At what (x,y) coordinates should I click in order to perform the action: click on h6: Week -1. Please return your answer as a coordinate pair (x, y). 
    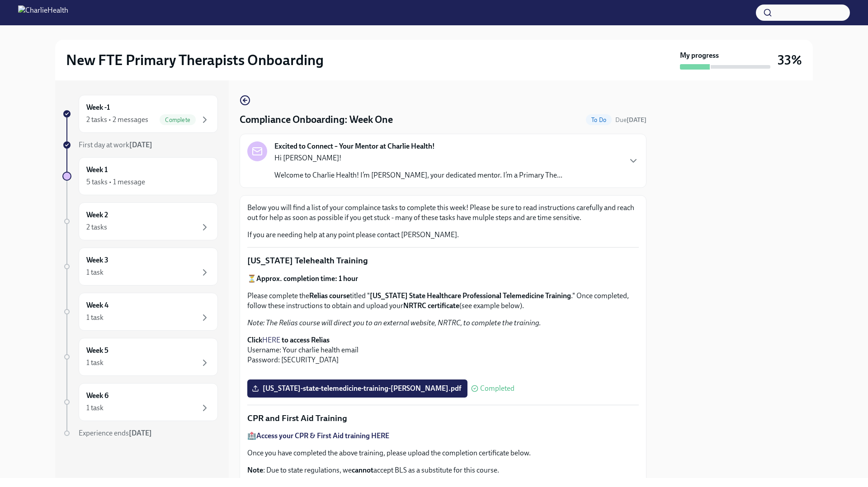
    Looking at the image, I should click on (98, 107).